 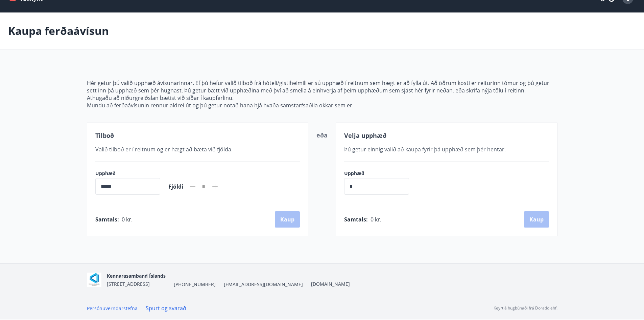 I want to click on a: Spurt og svarað, so click(x=166, y=308).